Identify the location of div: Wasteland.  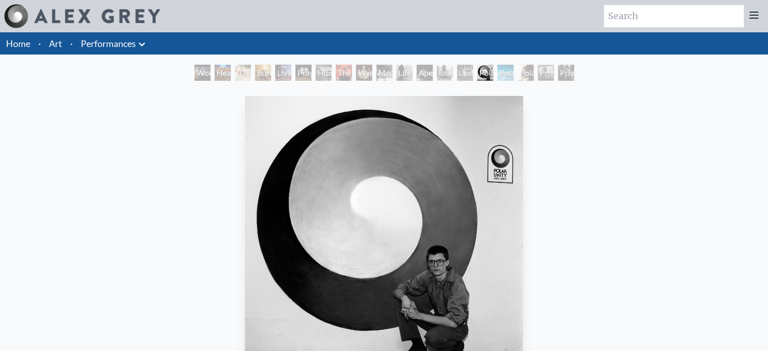
(364, 73).